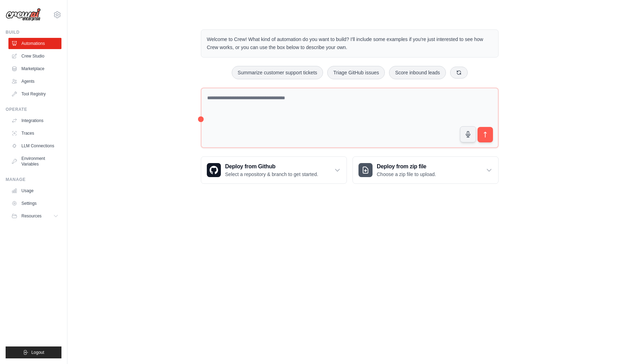 This screenshot has height=364, width=632. Describe the element at coordinates (31, 216) in the screenshot. I see `span: Resources` at that location.